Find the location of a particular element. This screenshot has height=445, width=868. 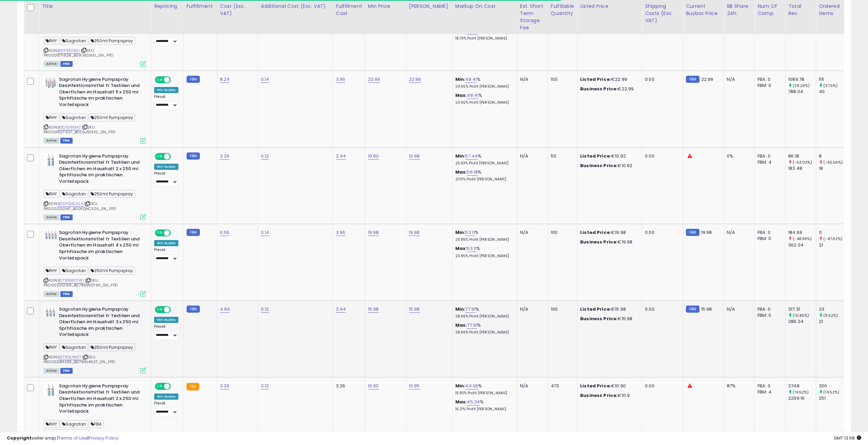

div: 87% is located at coordinates (738, 386).